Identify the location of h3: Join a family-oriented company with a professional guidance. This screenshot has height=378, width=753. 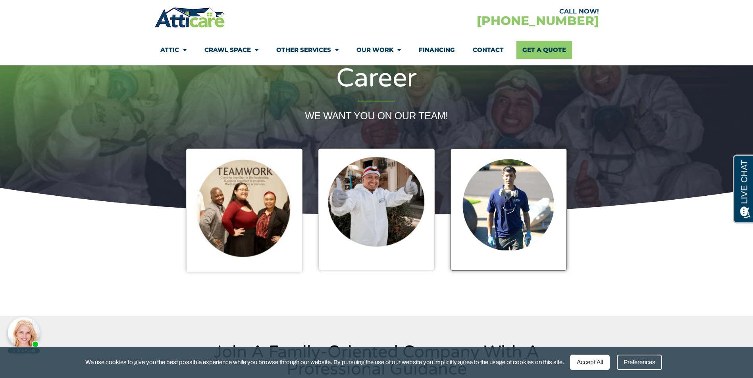
(376, 361).